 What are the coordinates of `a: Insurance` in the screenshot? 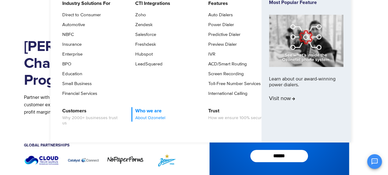 It's located at (70, 45).